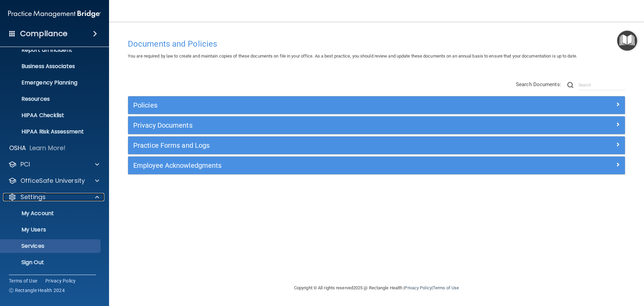 This screenshot has width=644, height=306. I want to click on p: My Users, so click(51, 230).